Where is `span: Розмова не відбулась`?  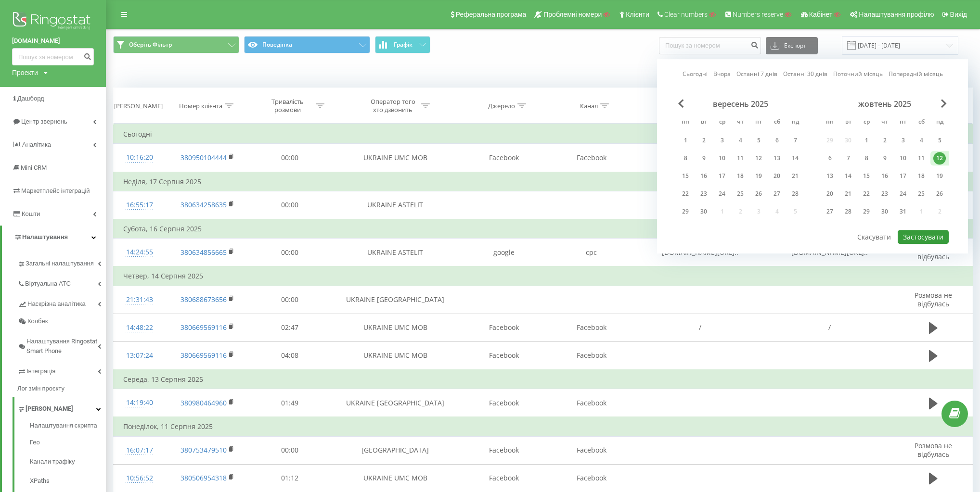 span: Розмова не відбулась is located at coordinates (933, 450).